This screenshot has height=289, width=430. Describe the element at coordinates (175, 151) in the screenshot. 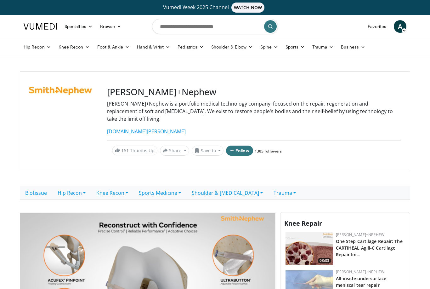

I see `button: Share` at that location.